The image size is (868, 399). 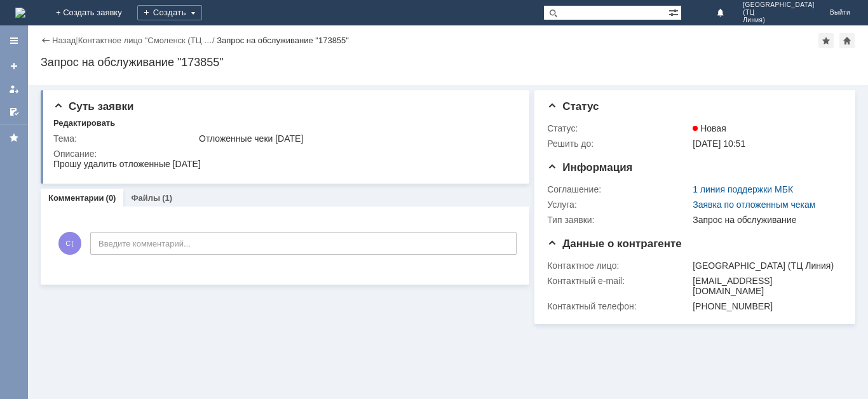 What do you see at coordinates (167, 197) in the screenshot?
I see `div: (1)` at bounding box center [167, 197].